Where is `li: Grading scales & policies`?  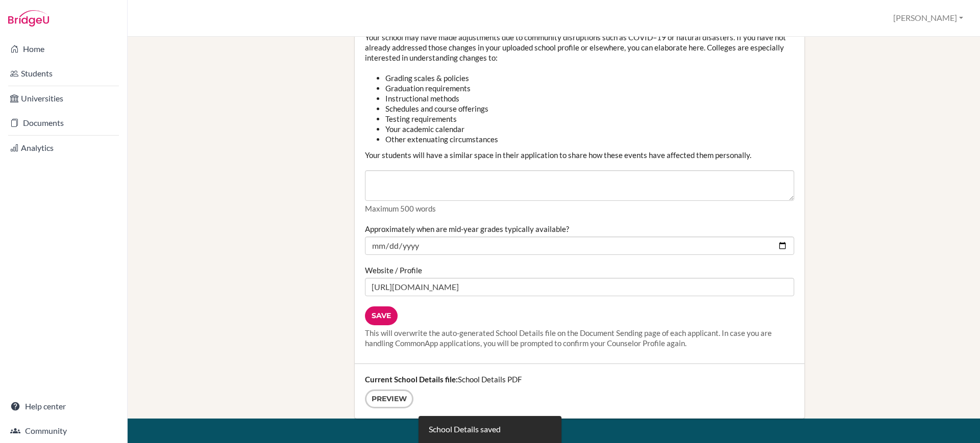
li: Grading scales & policies is located at coordinates (590, 78).